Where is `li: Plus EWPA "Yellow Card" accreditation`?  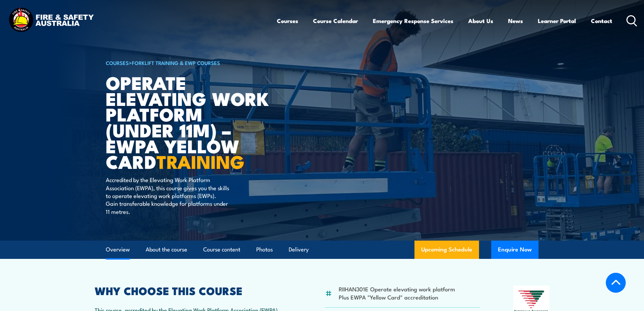
li: Plus EWPA "Yellow Card" accreditation is located at coordinates (397, 297).